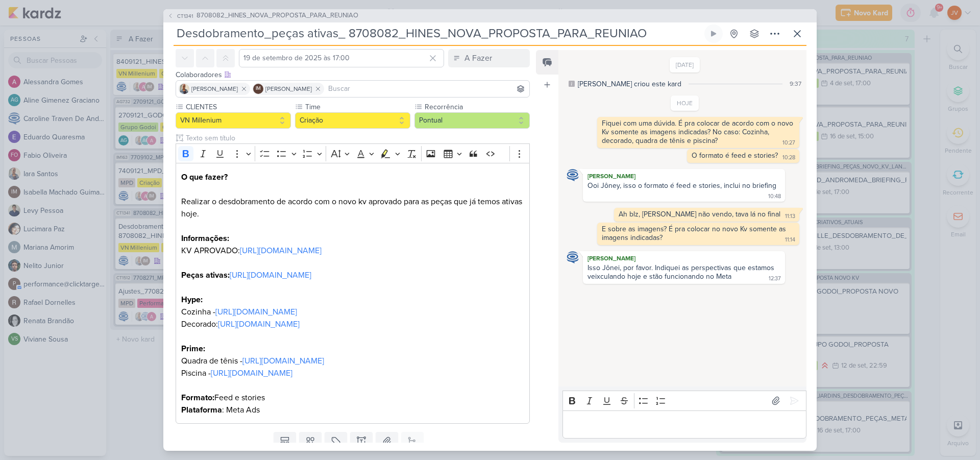  What do you see at coordinates (202, 410) in the screenshot?
I see `strong: Plataforma` at bounding box center [202, 410].